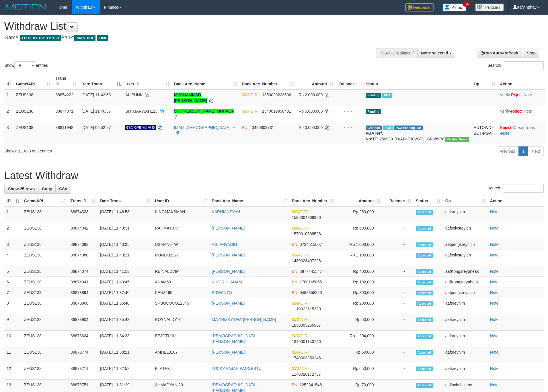 This screenshot has width=548, height=392. I want to click on td: Rp 650,000, so click(360, 371).